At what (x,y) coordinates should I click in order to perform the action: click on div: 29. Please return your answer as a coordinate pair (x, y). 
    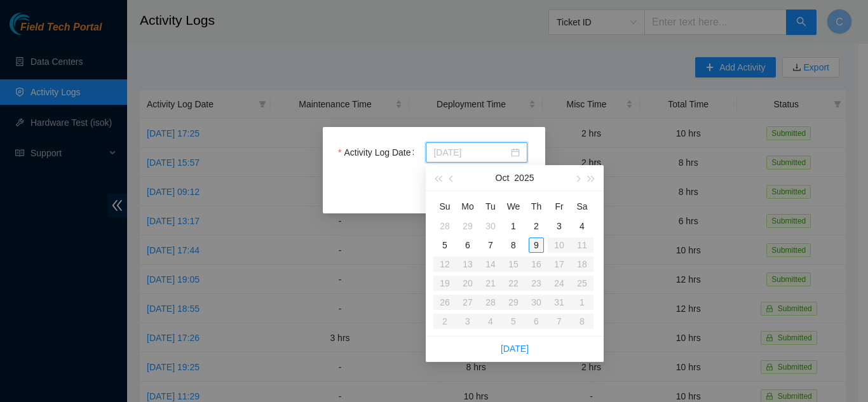
    Looking at the image, I should click on (468, 226).